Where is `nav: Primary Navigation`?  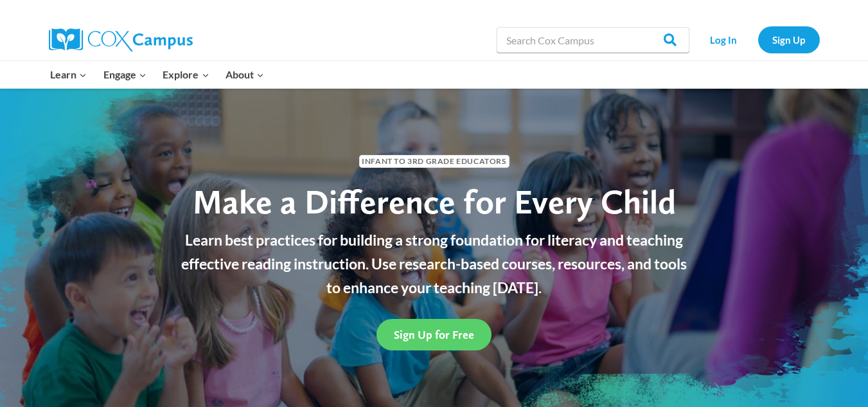
nav: Primary Navigation is located at coordinates (158, 75).